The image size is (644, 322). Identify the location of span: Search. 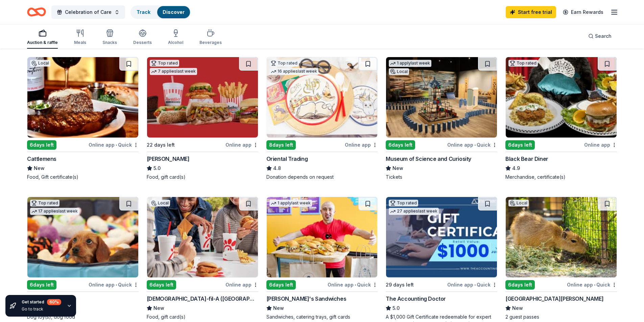
(603, 36).